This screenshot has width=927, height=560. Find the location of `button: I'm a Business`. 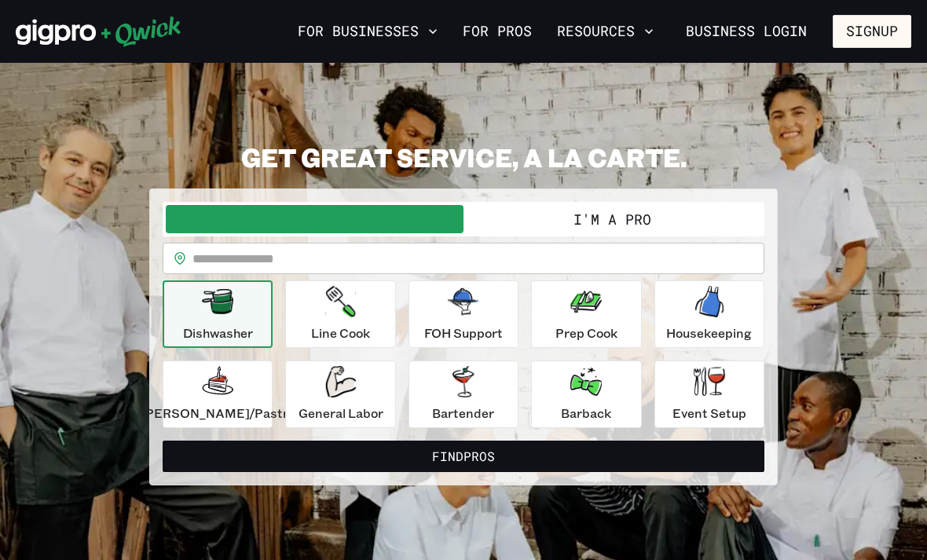

button: I'm a Business is located at coordinates (314, 219).